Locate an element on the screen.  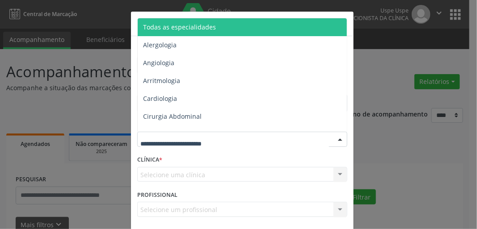
span: Todas as especialidades is located at coordinates (179, 27).